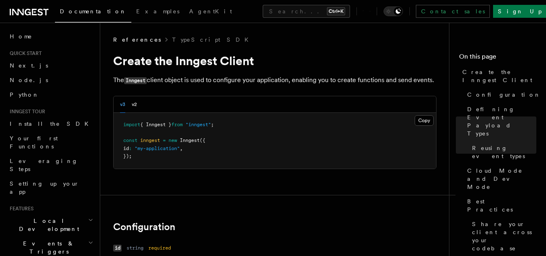 This screenshot has width=546, height=256. Describe the element at coordinates (134, 104) in the screenshot. I see `button: v2` at that location.